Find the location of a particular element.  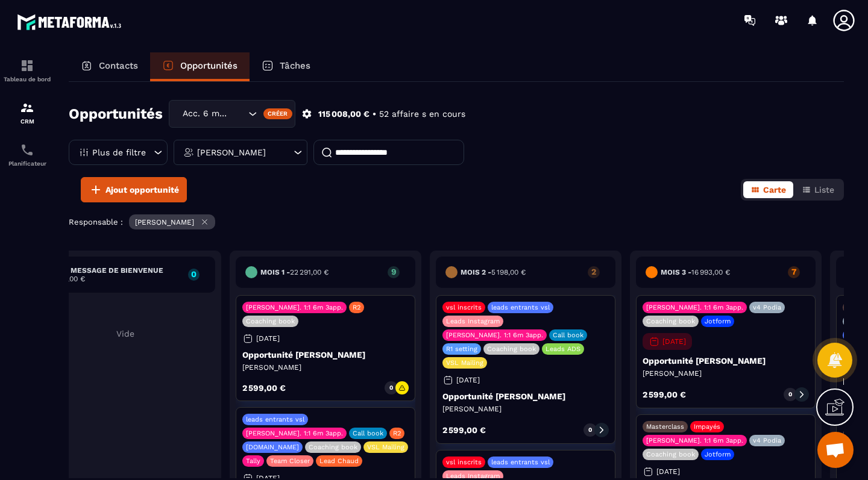

span: Carte is located at coordinates (774, 190).